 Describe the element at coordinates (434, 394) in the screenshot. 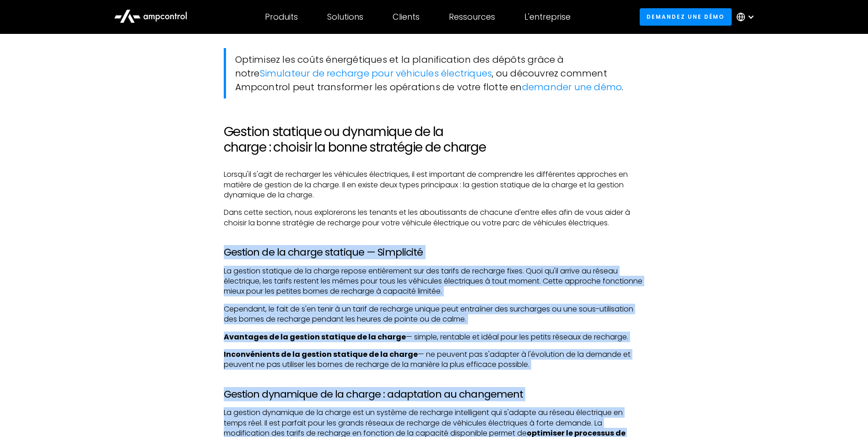

I see `h3: Gestion dynamique de la charge : adaptation au changement` at that location.